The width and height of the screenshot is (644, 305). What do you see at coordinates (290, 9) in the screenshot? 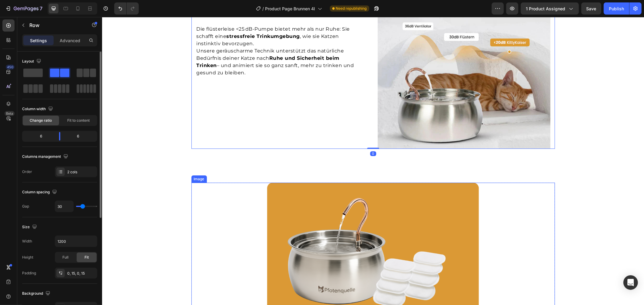
I see `span: Product Page Brunnen 4l` at bounding box center [290, 9].